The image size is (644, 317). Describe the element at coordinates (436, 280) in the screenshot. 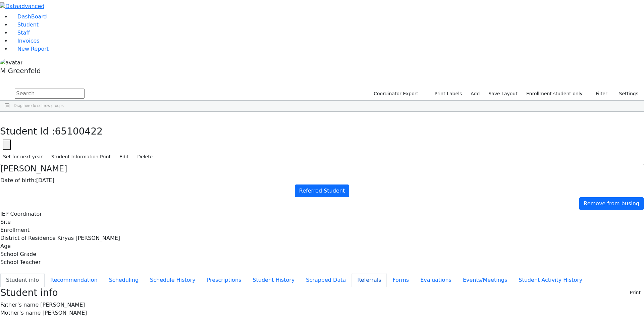

I see `button: Evaluations` at that location.